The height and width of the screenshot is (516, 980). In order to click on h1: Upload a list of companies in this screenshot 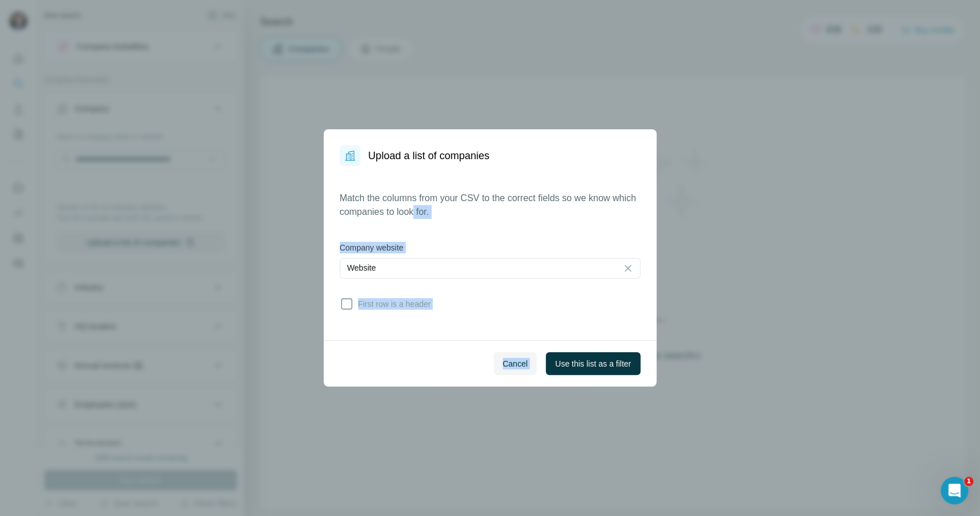, I will do `click(429, 155)`.